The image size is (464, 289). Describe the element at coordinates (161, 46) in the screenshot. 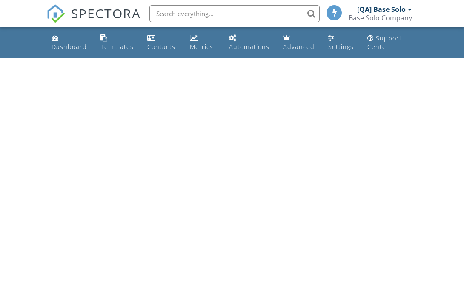

I see `div: Contacts` at that location.